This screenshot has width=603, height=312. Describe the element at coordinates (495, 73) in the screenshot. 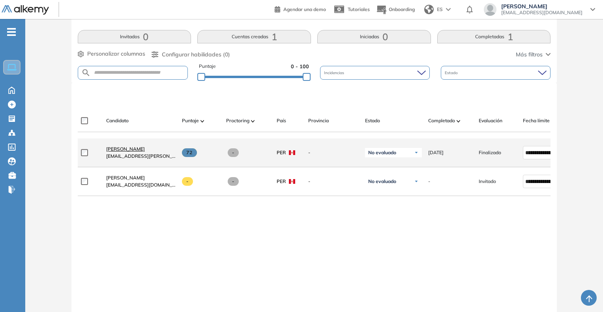

I see `div: Estado` at that location.